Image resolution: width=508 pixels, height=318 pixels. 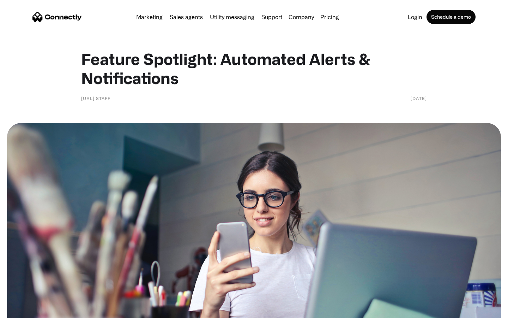 What do you see at coordinates (301, 17) in the screenshot?
I see `div: Company` at bounding box center [301, 17].